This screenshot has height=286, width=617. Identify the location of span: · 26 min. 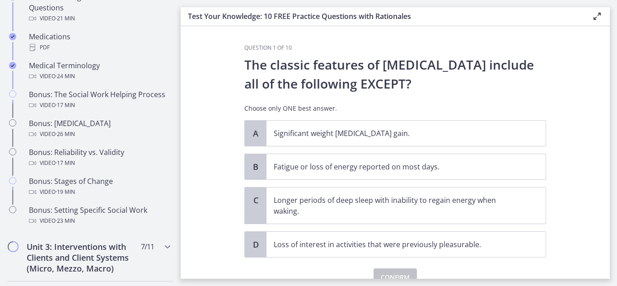
(65, 134).